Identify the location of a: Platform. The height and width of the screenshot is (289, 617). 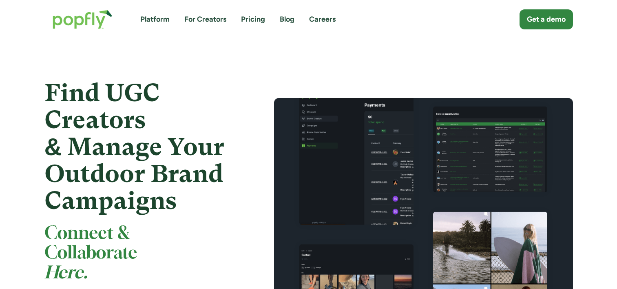
(155, 19).